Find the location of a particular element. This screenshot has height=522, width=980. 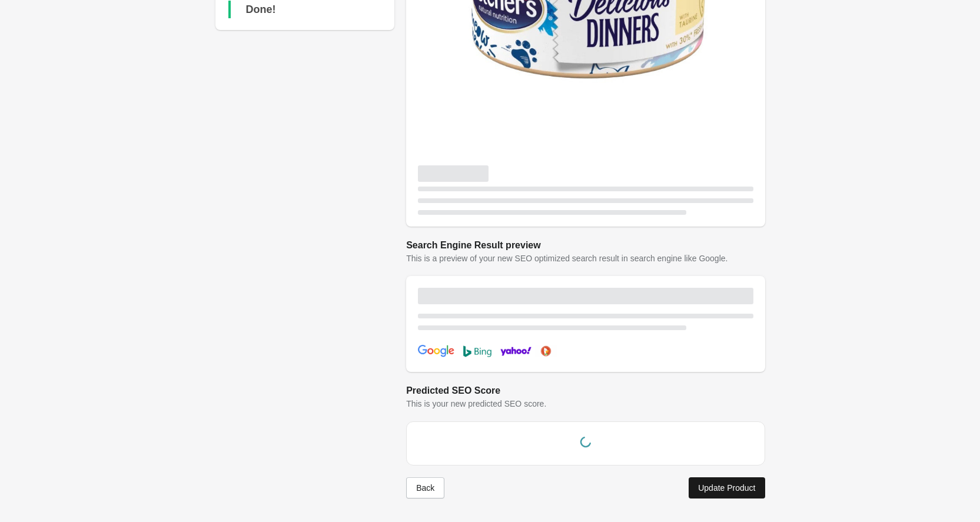

h2: Search Engine Result preview is located at coordinates (585, 245).